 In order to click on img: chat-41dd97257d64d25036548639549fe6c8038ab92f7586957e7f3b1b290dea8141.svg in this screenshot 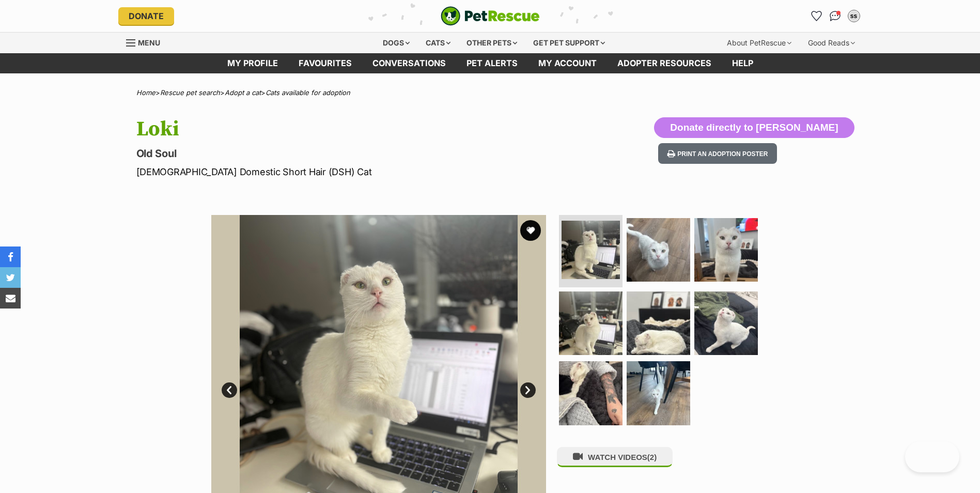, I will do `click(835, 16)`.